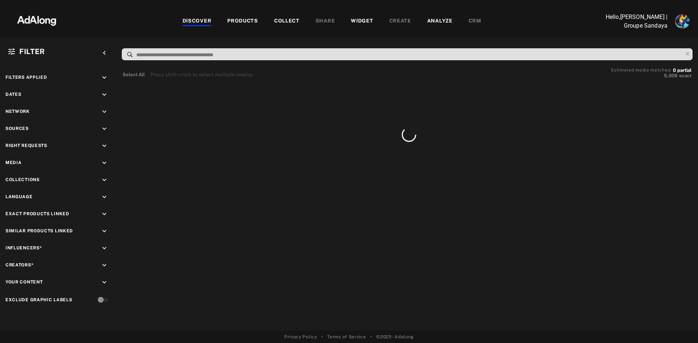 This screenshot has height=343, width=698. Describe the element at coordinates (13, 95) in the screenshot. I see `span: Dates` at that location.